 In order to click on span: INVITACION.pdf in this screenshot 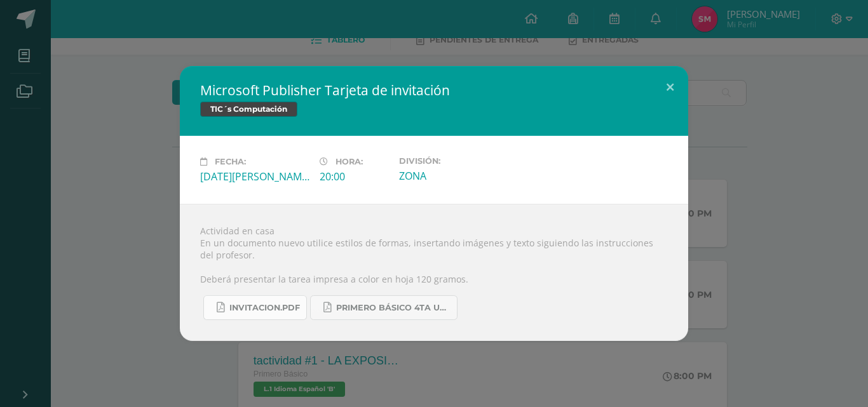, I will do `click(265, 308)`.